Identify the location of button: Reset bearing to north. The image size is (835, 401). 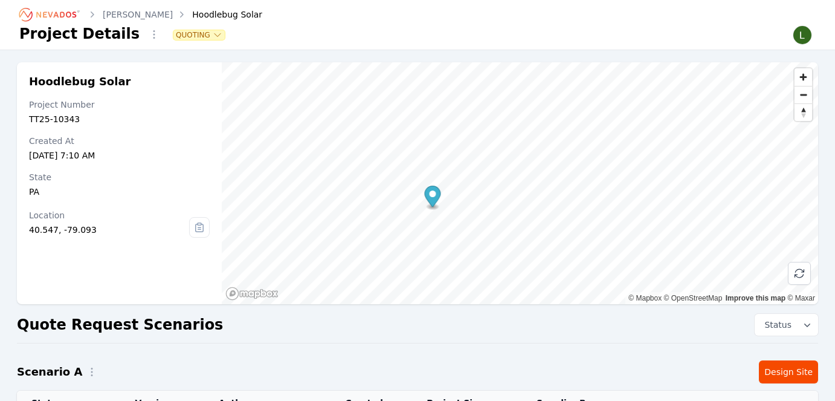
(803, 112).